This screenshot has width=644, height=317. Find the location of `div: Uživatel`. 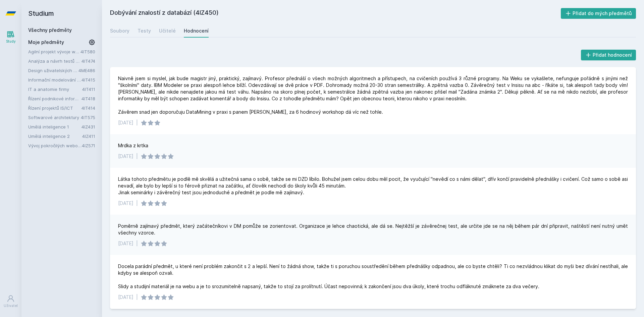

div: Uživatel is located at coordinates (11, 306).